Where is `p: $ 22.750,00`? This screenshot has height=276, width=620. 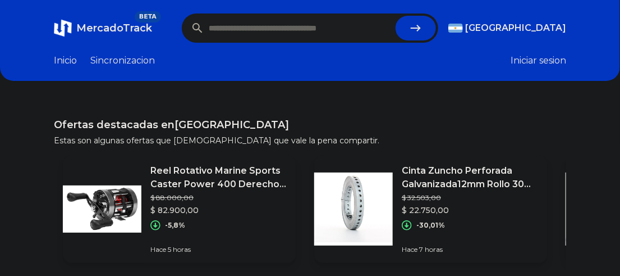 p: $ 22.750,00 is located at coordinates (471, 210).